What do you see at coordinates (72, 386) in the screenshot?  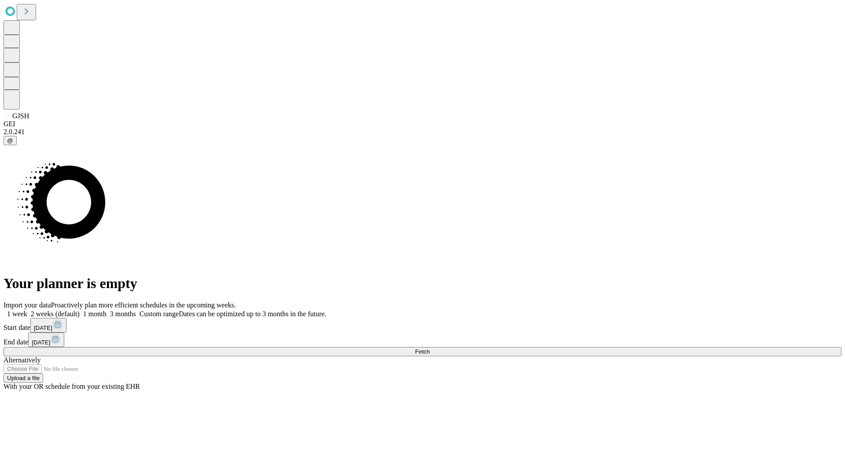 I see `span: With your OR schedule from your existing EHR` at bounding box center [72, 386].